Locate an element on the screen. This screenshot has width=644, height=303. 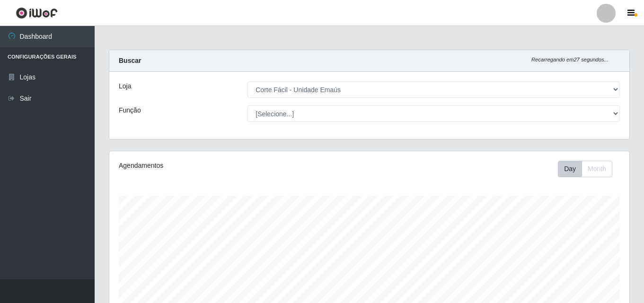
button: Day is located at coordinates (569, 168).